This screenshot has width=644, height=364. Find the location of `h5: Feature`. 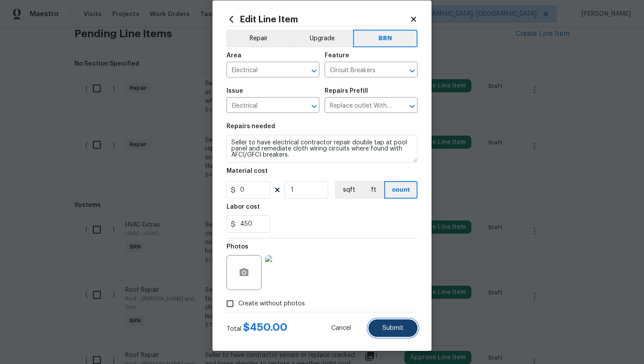

h5: Feature is located at coordinates (337, 56).